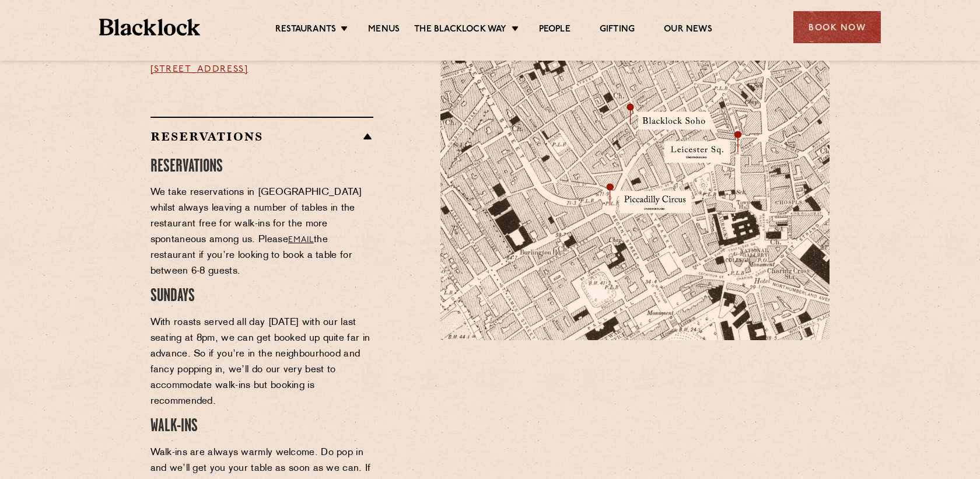 The width and height of the screenshot is (980, 479). Describe the element at coordinates (688, 30) in the screenshot. I see `a: Our News` at that location.